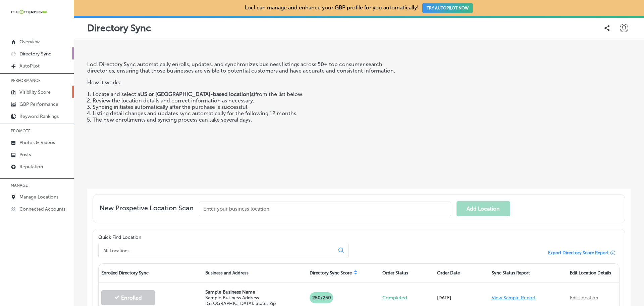 The image size is (644, 306). What do you see at coordinates (39, 116) in the screenshot?
I see `p: Keyword Rankings` at bounding box center [39, 116].